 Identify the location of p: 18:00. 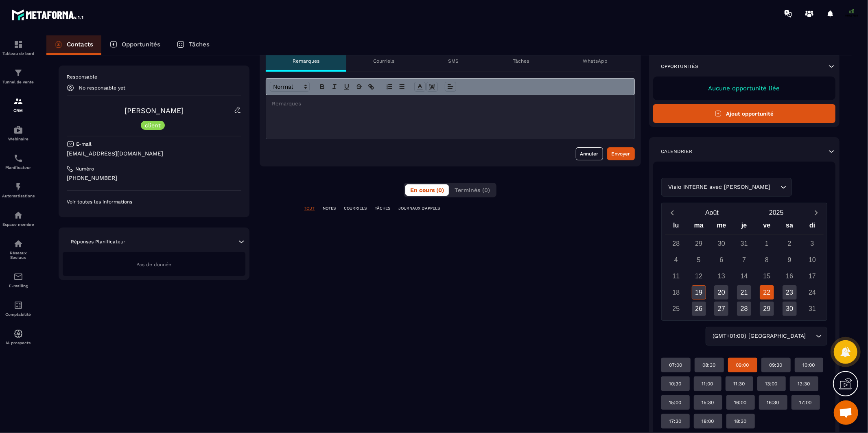
(708, 421).